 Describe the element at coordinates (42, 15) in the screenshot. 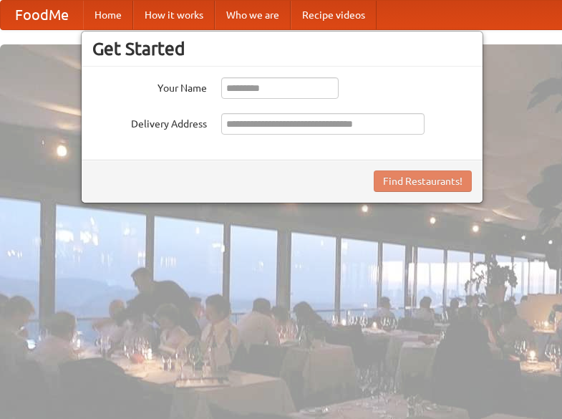

I see `a: FoodMe` at that location.